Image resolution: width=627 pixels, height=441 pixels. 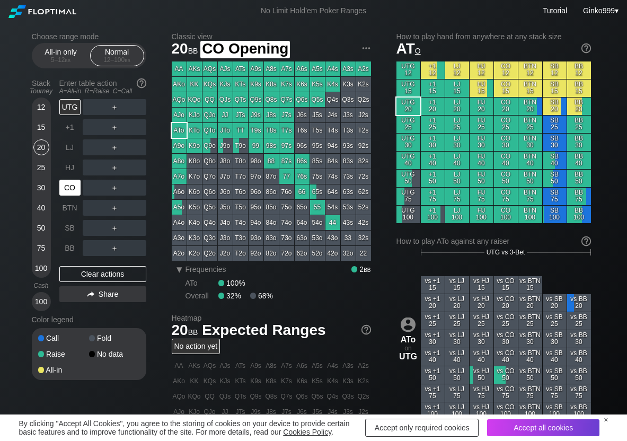 I want to click on div: SB 100, so click(x=554, y=214).